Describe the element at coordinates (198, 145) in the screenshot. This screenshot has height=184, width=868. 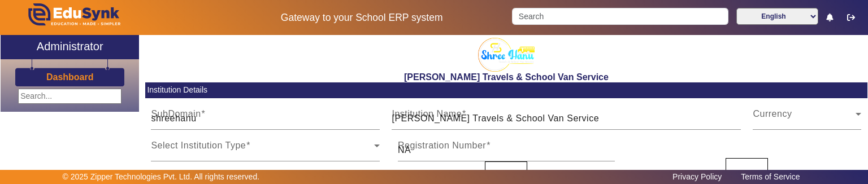
I see `mat-label: Select Institution Type` at that location.